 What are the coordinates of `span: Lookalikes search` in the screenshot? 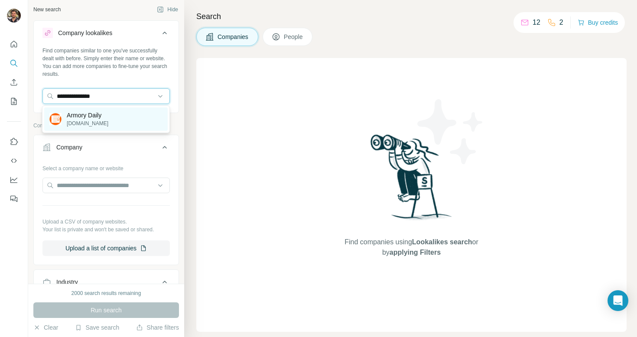 It's located at (442, 242).